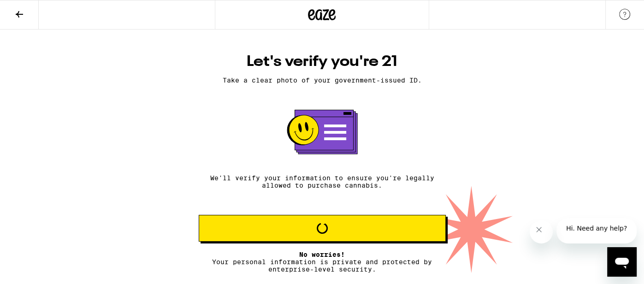 The image size is (644, 284). What do you see at coordinates (322, 262) in the screenshot?
I see `p: Your personal information is private and protected by enterprise-level security.` at bounding box center [322, 262].